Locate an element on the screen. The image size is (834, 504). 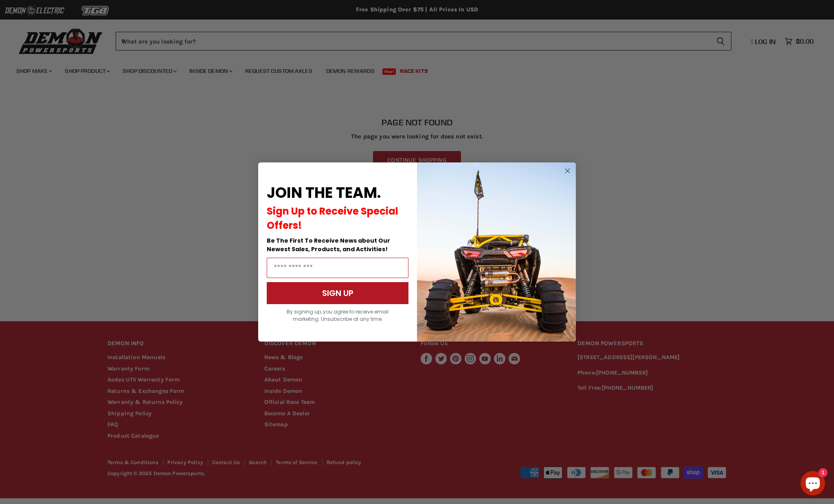
span: By signing up, you agree to receive email marketing. Unsubscribe at any time. is located at coordinates (337, 315).